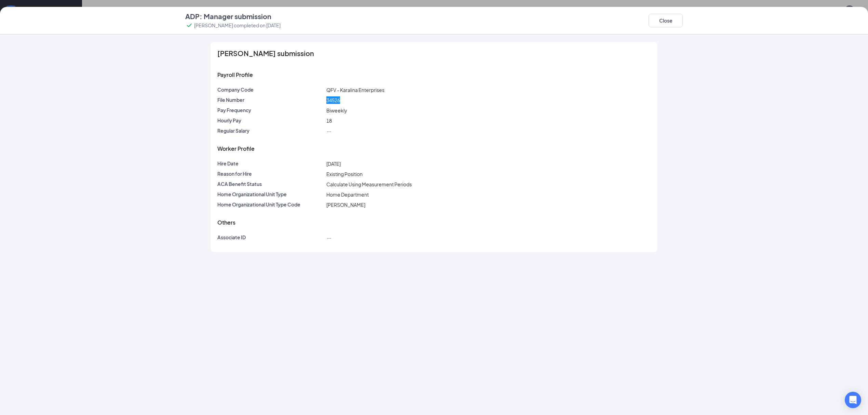 This screenshot has height=415, width=868. Describe the element at coordinates (271, 237) in the screenshot. I see `p: Associate ID` at that location.